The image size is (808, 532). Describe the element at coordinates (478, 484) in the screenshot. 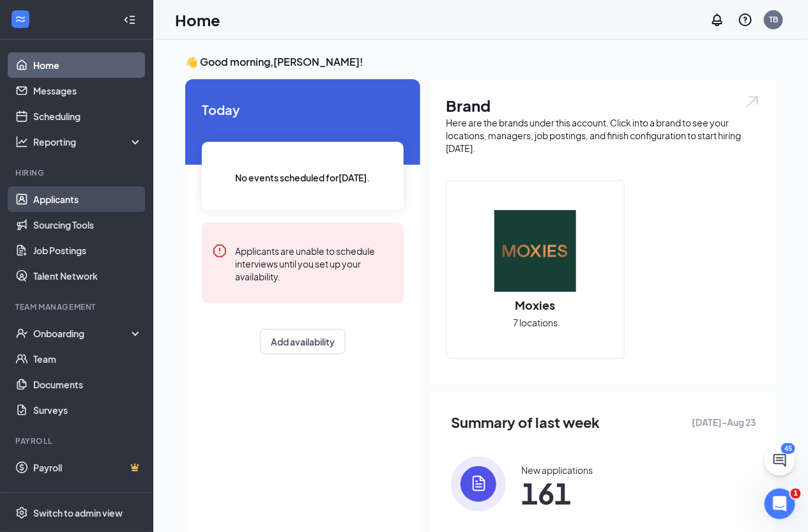

I see `img: icon` at that location.